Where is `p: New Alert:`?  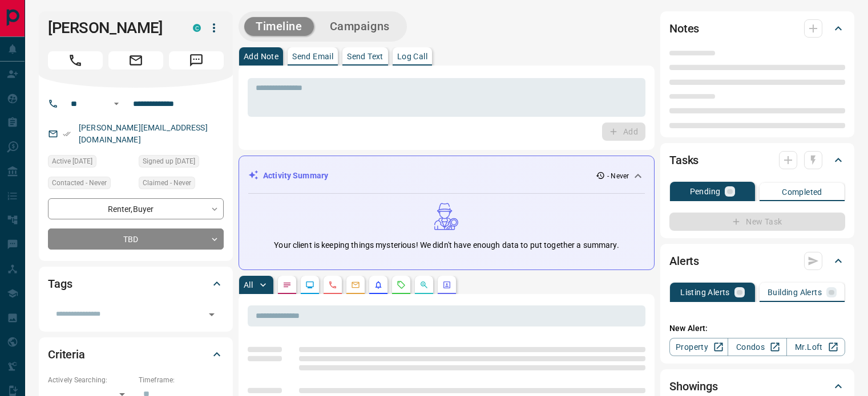
p: New Alert: is located at coordinates (757, 329).